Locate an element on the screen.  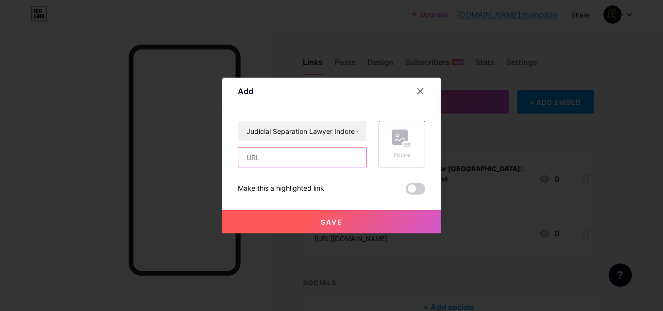
span: Save is located at coordinates (331, 222).